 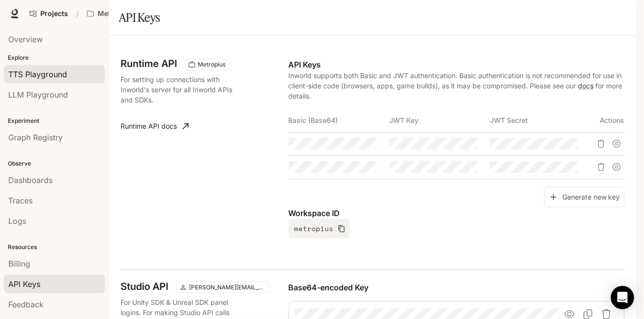 I want to click on p: For setting up connections with Inworld's server for all Inworld APIs and SDKs., so click(x=180, y=89).